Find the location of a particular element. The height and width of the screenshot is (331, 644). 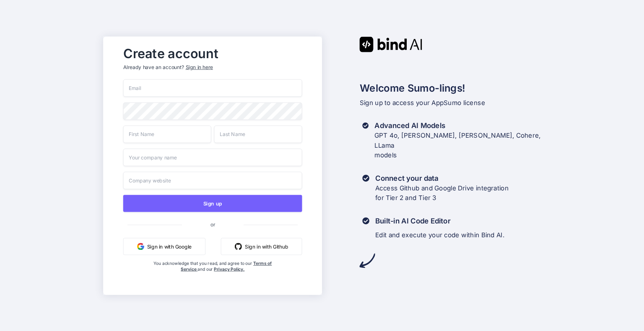

button: Sign in with Github is located at coordinates (262, 246).